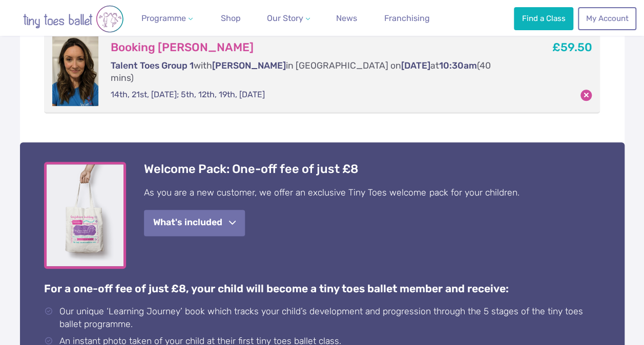  Describe the element at coordinates (458, 65) in the screenshot. I see `span: 10:30am` at that location.